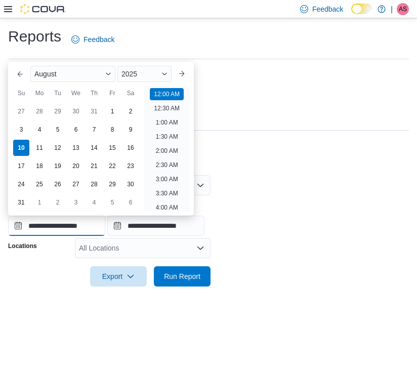 The image size is (417, 367). I want to click on input: Dark Mode, so click(361, 9).